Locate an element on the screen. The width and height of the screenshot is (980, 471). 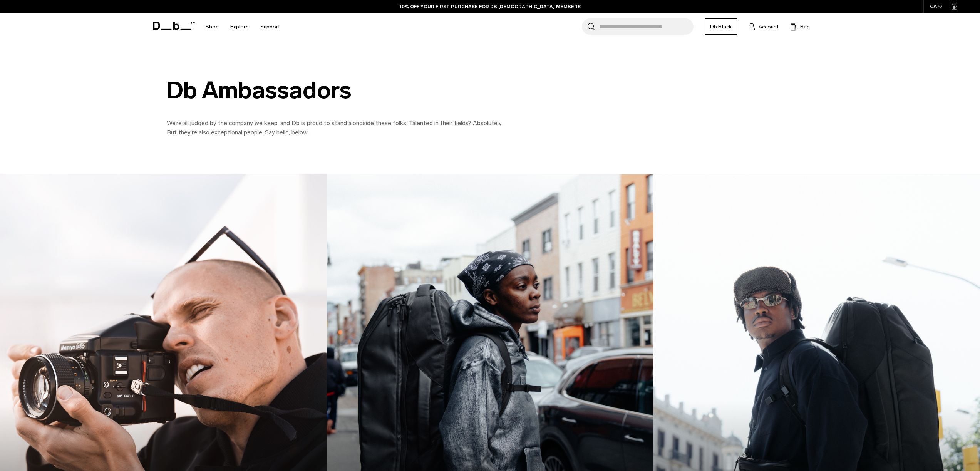
a: Db Black is located at coordinates (721, 27).